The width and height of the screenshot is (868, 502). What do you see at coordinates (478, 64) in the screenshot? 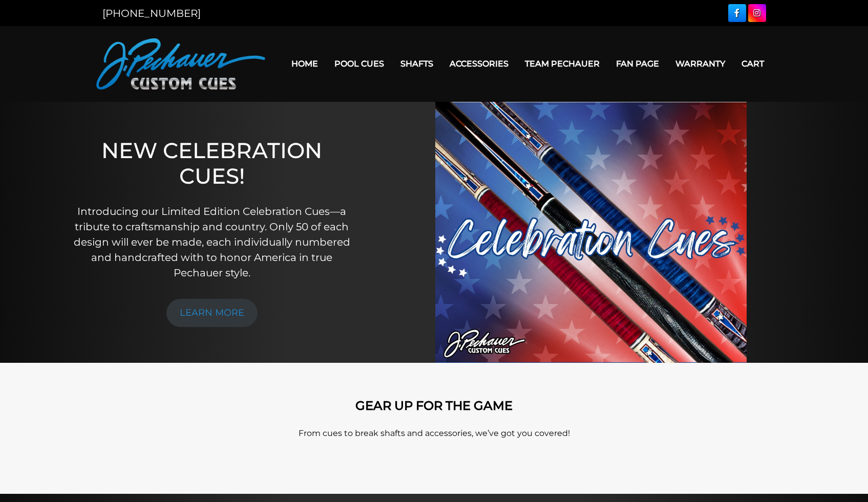
I see `a: Accessories` at bounding box center [478, 64].